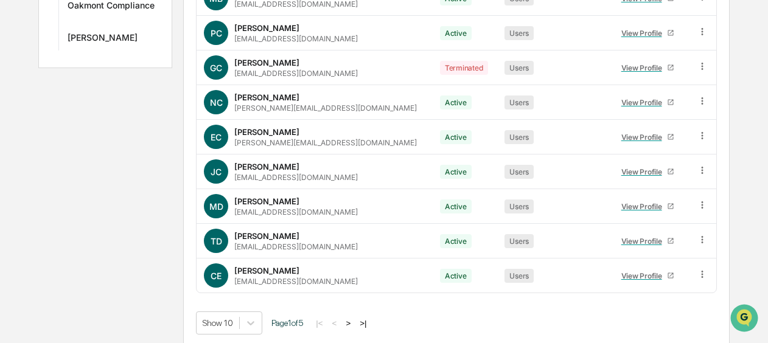 Image resolution: width=768 pixels, height=343 pixels. Describe the element at coordinates (216, 102) in the screenshot. I see `span: NC` at that location.